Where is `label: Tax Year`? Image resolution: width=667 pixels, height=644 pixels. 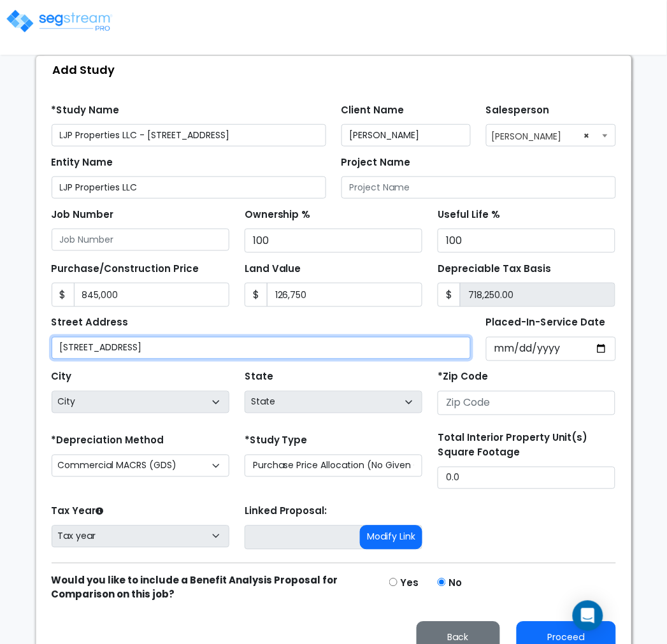
label: Tax Year is located at coordinates (77, 511).